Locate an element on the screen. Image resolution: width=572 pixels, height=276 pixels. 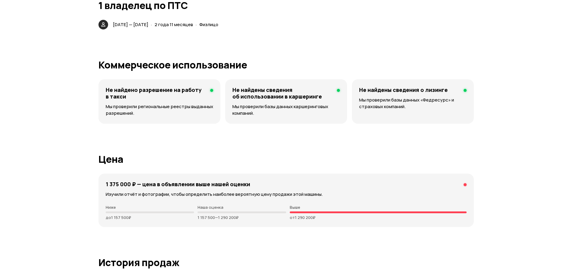
p: до 1 157 500 ₽ is located at coordinates (150, 217).